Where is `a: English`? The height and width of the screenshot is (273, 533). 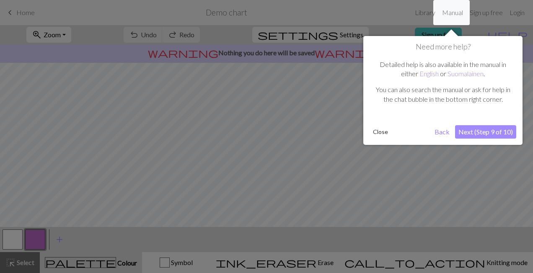 a: English is located at coordinates (429, 73).